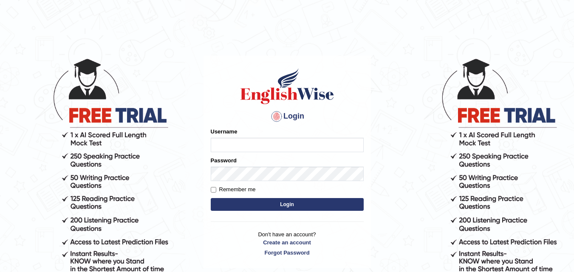 This screenshot has height=272, width=574. I want to click on button: Login, so click(287, 204).